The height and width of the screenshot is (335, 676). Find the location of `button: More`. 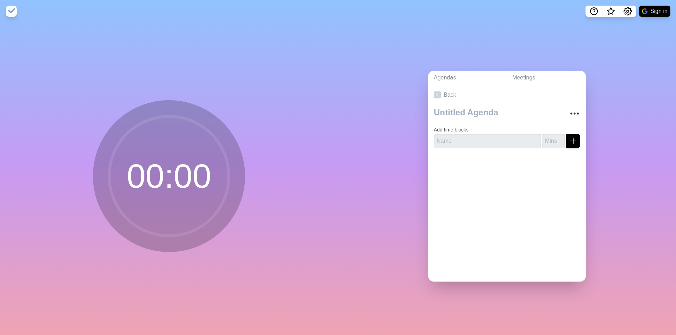

button: More is located at coordinates (574, 114).